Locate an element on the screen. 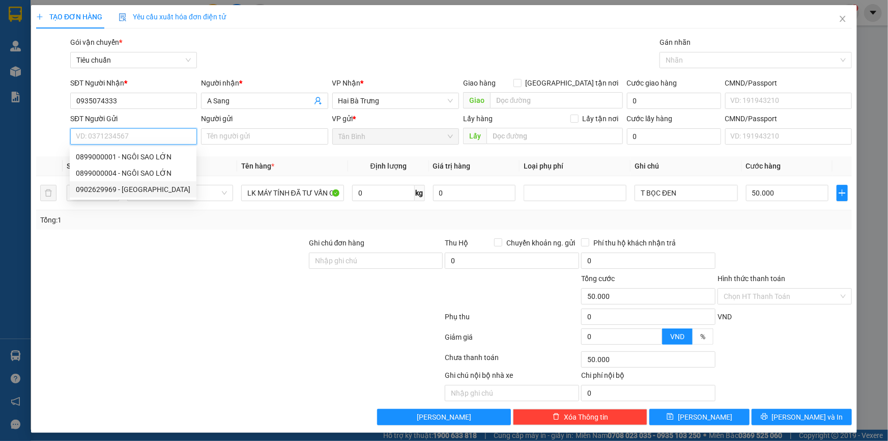 This screenshot has width=888, height=441. label: Cước giao hàng is located at coordinates (652, 83).